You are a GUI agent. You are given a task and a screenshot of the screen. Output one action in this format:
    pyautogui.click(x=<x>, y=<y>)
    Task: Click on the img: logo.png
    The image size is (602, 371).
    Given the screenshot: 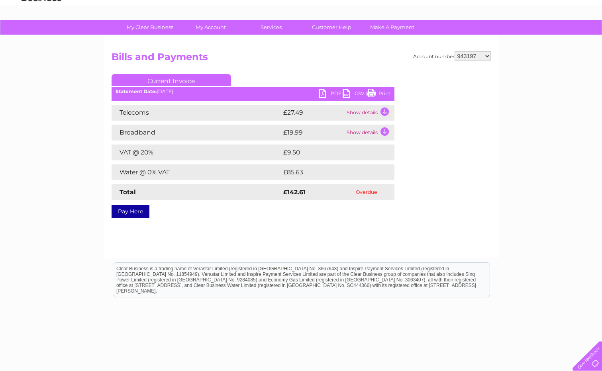 What is the action you would take?
    pyautogui.click(x=41, y=33)
    